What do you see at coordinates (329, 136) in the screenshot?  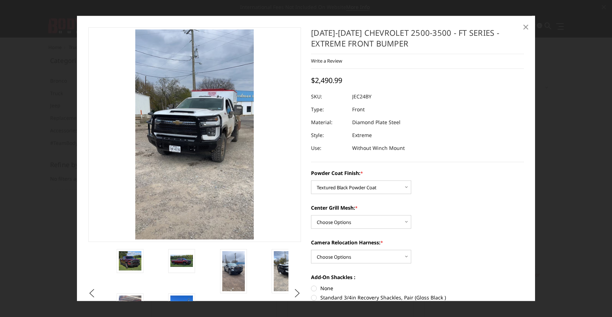 I see `dt: Style:` at bounding box center [329, 136].